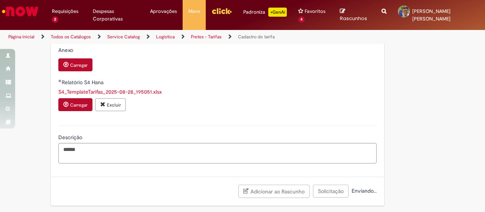  What do you see at coordinates (218, 153) in the screenshot?
I see `textarea: Descrição` at bounding box center [218, 153].